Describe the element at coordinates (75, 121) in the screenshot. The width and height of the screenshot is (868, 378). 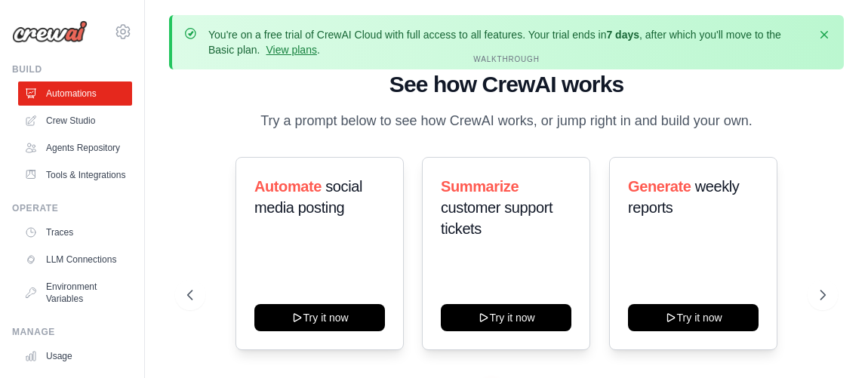
I see `a: Crew Studio` at that location.